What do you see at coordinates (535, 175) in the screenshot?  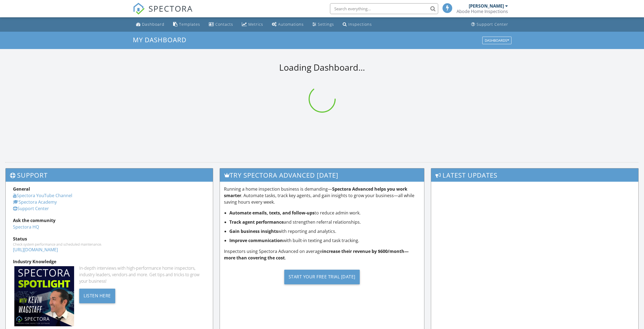 I see `h3: Latest Updates` at bounding box center [535, 175].